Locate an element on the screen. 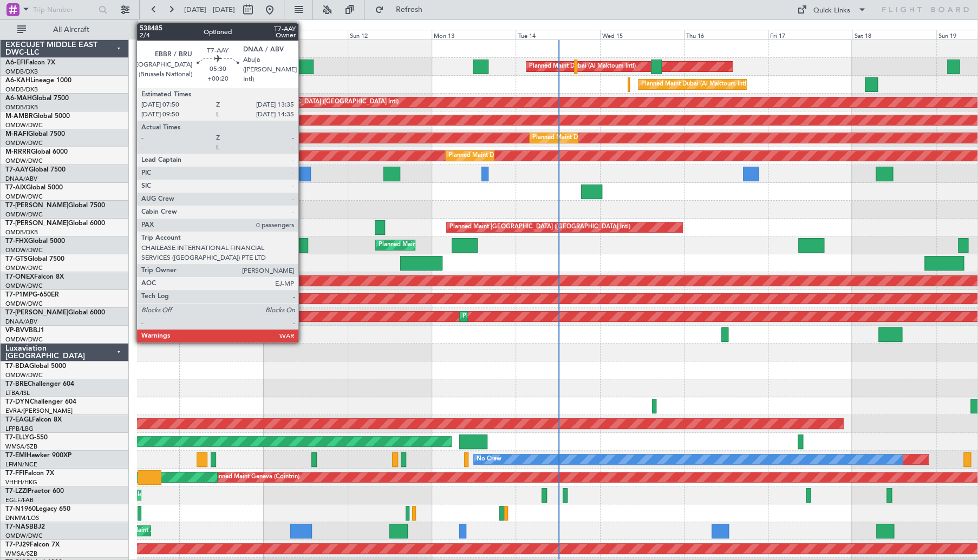 Image resolution: width=978 pixels, height=560 pixels. span: T7-BDA is located at coordinates (17, 367).